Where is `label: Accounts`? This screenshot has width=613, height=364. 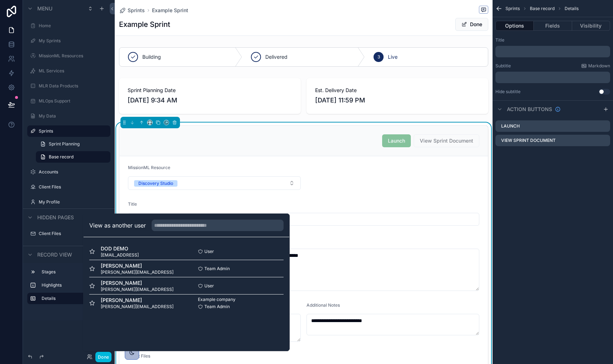
label: Accounts is located at coordinates (73, 172).